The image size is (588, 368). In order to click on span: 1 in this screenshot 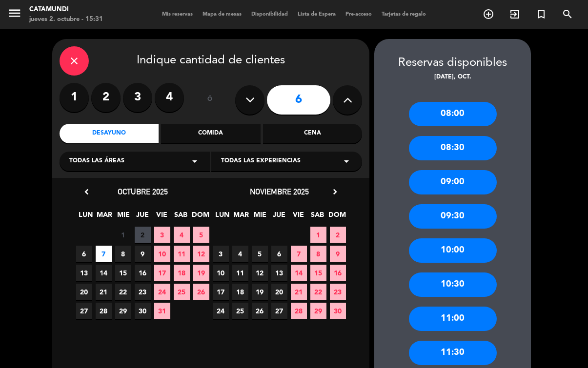, I will do `click(123, 234)`.